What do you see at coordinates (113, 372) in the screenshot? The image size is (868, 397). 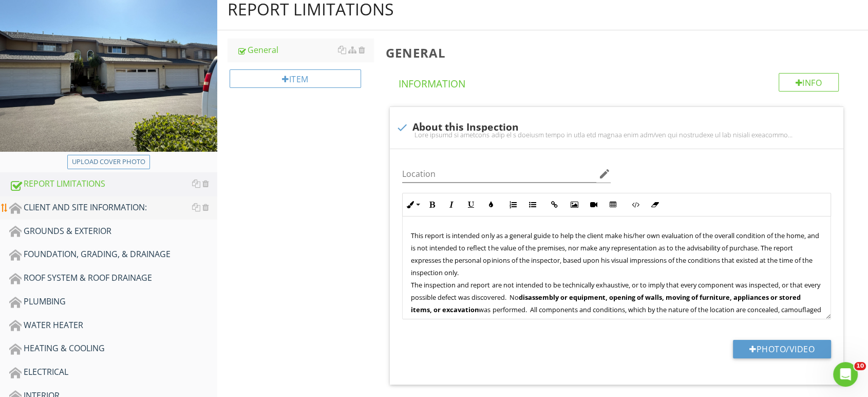 I see `div: ELECTRICAL` at bounding box center [113, 372].